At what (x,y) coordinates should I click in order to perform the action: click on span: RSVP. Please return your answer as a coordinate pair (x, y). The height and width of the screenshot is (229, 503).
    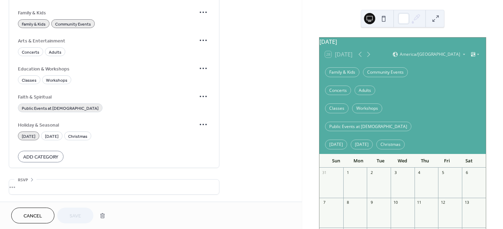
    Looking at the image, I should click on (23, 180).